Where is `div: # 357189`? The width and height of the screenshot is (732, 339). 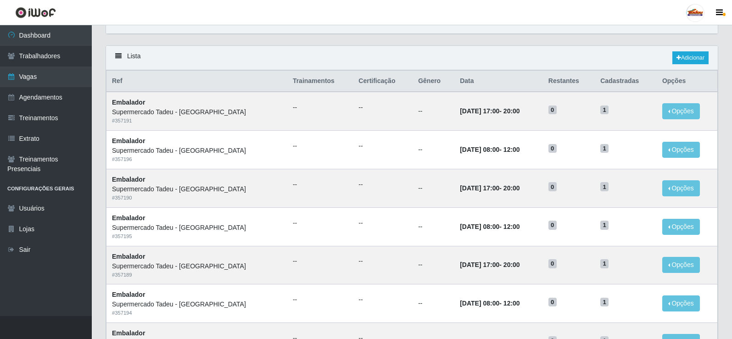 div: # 357189 is located at coordinates (197, 275).